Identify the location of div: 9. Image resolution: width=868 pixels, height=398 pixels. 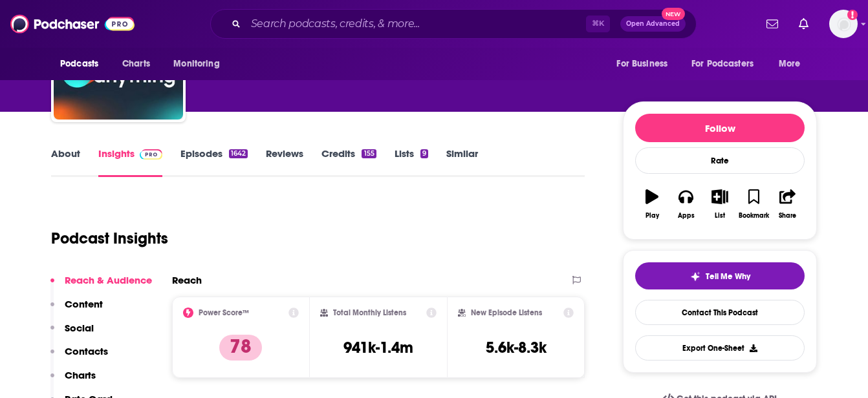
(424, 154).